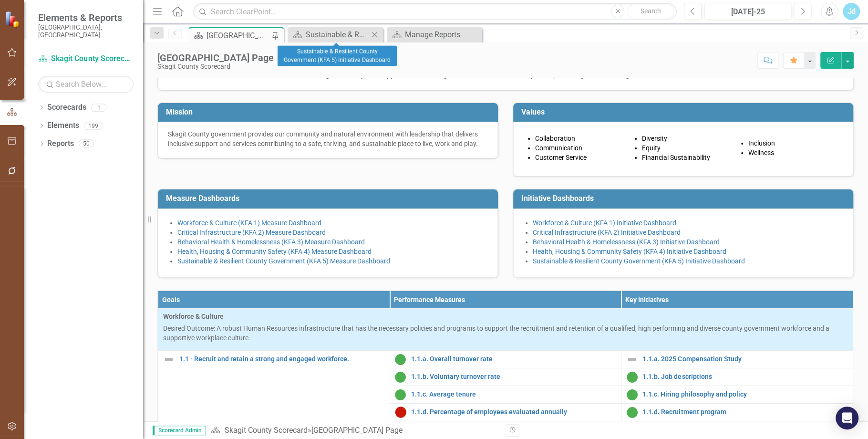 Image resolution: width=868 pixels, height=439 pixels. What do you see at coordinates (514, 412) in the screenshot?
I see `a: 1.1.d. Percentage of employees evaluated annually` at bounding box center [514, 412].